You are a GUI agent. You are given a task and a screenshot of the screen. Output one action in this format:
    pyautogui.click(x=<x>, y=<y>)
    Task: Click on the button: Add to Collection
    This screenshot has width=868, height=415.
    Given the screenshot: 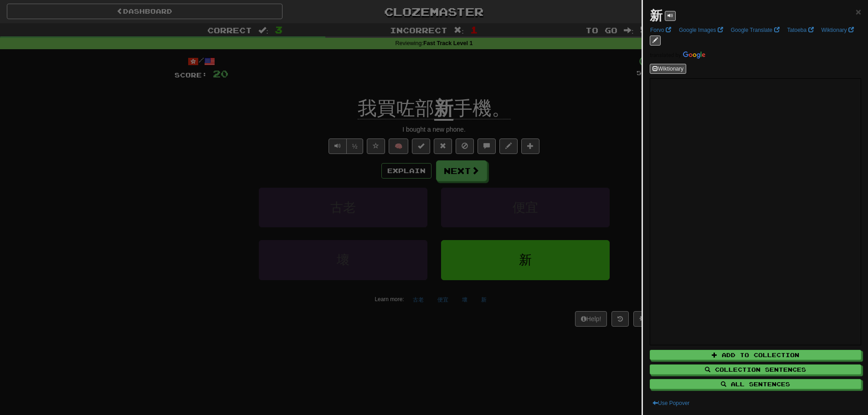 What is the action you would take?
    pyautogui.click(x=755, y=355)
    